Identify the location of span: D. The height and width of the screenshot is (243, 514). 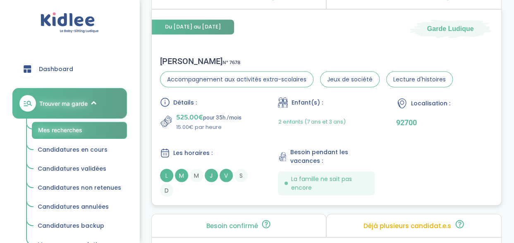
(167, 190).